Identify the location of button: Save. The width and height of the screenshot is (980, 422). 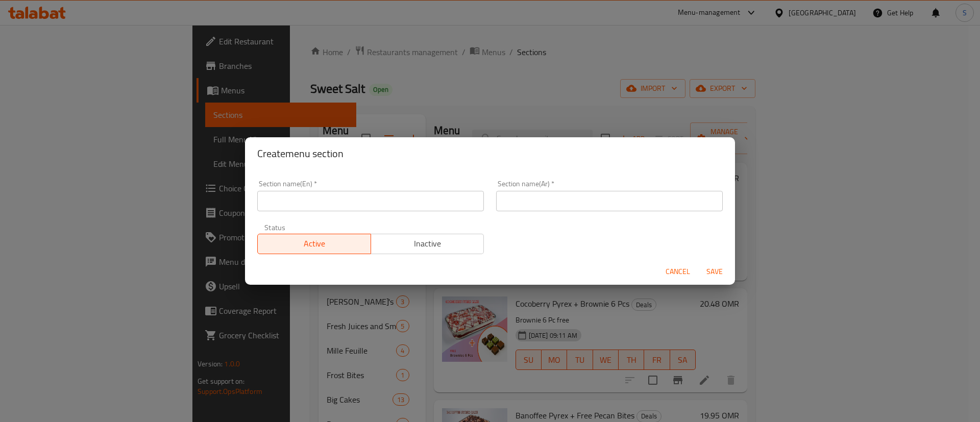
(715, 272).